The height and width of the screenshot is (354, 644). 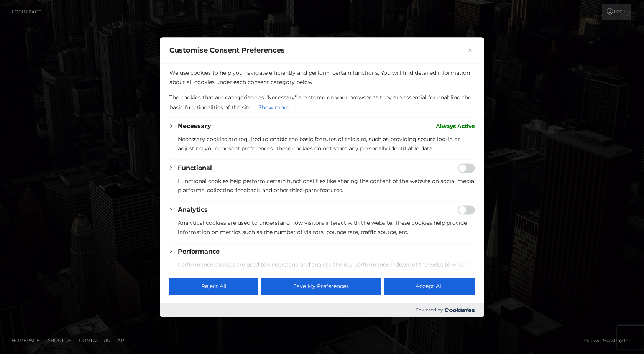 What do you see at coordinates (194, 167) in the screenshot?
I see `button: Functional` at bounding box center [194, 167].